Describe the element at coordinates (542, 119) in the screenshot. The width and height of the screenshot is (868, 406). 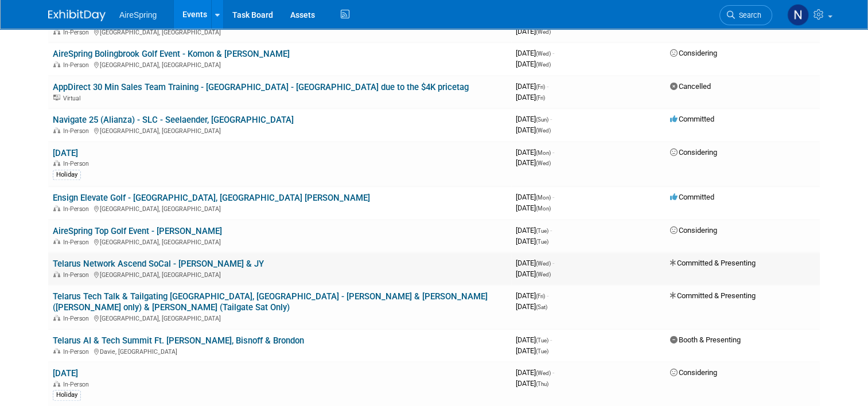
I see `span: (Sun)` at that location.